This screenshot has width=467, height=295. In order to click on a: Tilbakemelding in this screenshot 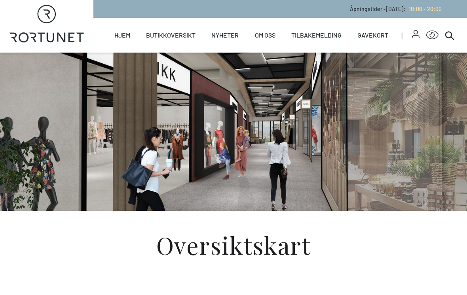, I will do `click(316, 35)`.